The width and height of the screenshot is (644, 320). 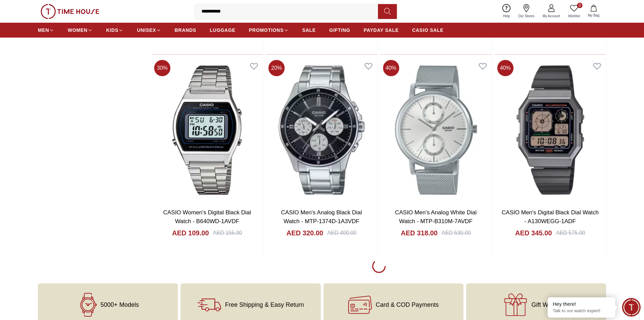 I want to click on h4: AED 109.00, so click(x=191, y=233).